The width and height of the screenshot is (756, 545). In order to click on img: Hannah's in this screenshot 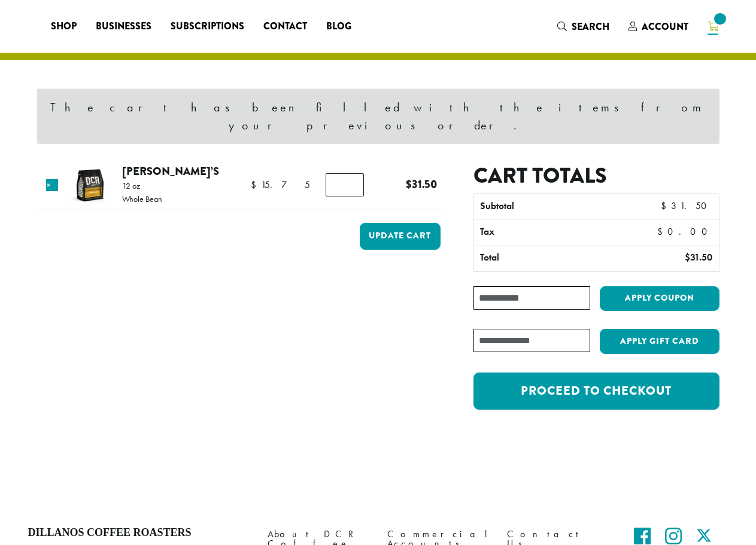, I will do `click(90, 185)`.